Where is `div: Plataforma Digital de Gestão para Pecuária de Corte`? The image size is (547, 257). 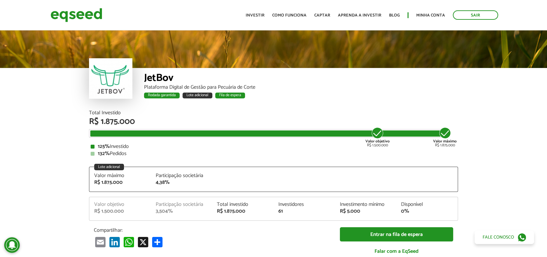 div: Plataforma Digital de Gestão para Pecuária de Corte is located at coordinates (301, 87).